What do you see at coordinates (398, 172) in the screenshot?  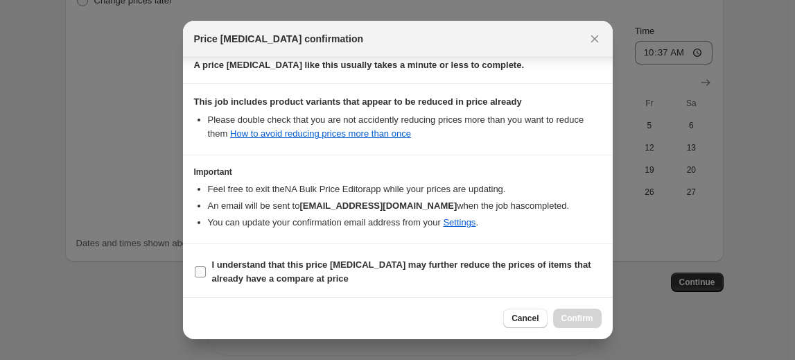 I see `h3: Important` at bounding box center [398, 172].